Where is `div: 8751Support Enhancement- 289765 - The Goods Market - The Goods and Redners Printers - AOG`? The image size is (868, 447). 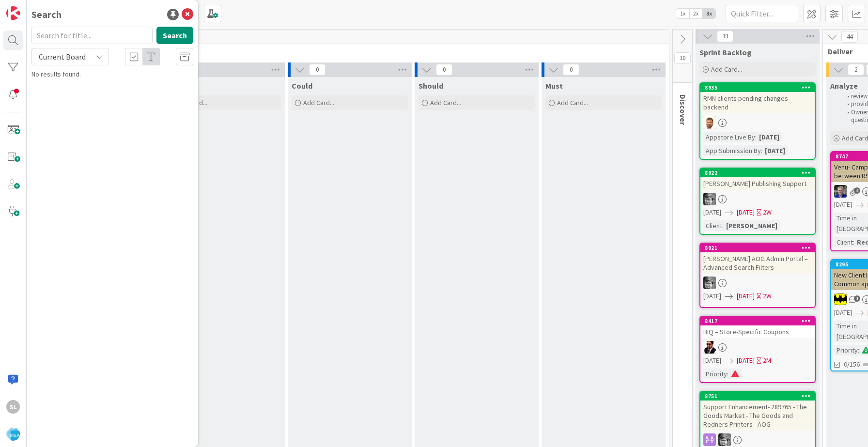
div: 8751Support Enhancement- 289765 - The Goods Market - The Goods and Redners Printers - AOG is located at coordinates (757, 411).